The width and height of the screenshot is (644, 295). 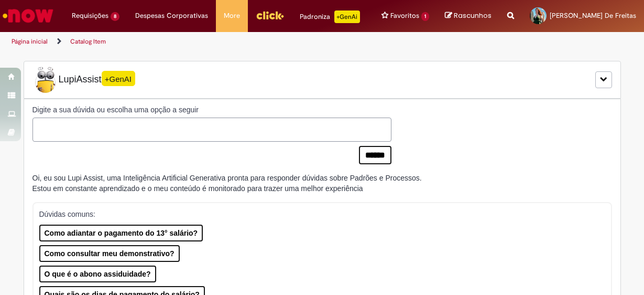 What do you see at coordinates (28, 16) in the screenshot?
I see `img: ServiceNow` at bounding box center [28, 16].